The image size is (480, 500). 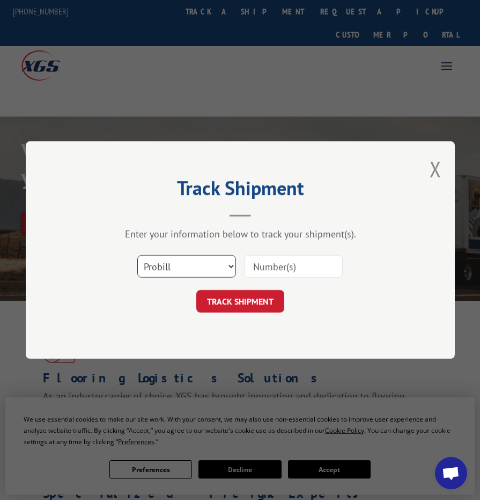 I want to click on button: Close modal, so click(x=436, y=169).